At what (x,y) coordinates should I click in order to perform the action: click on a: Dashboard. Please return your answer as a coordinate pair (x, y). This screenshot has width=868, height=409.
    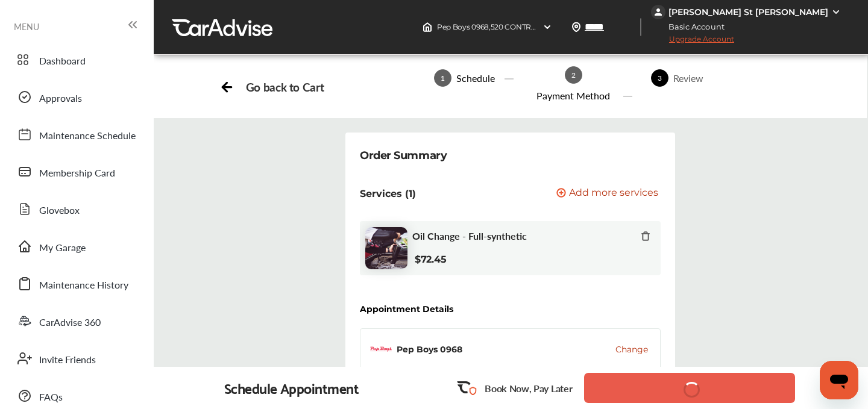
    Looking at the image, I should click on (76, 59).